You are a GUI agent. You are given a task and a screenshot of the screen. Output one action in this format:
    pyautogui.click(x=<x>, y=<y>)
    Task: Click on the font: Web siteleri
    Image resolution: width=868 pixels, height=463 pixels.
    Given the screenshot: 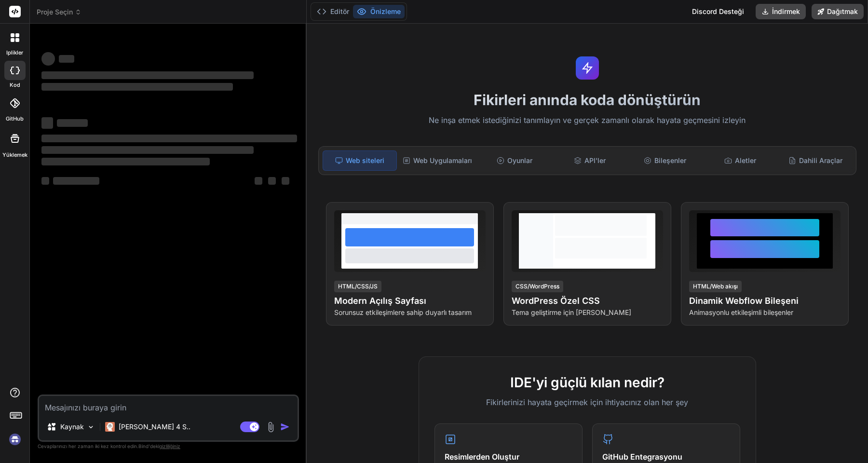 What is the action you would take?
    pyautogui.click(x=365, y=160)
    